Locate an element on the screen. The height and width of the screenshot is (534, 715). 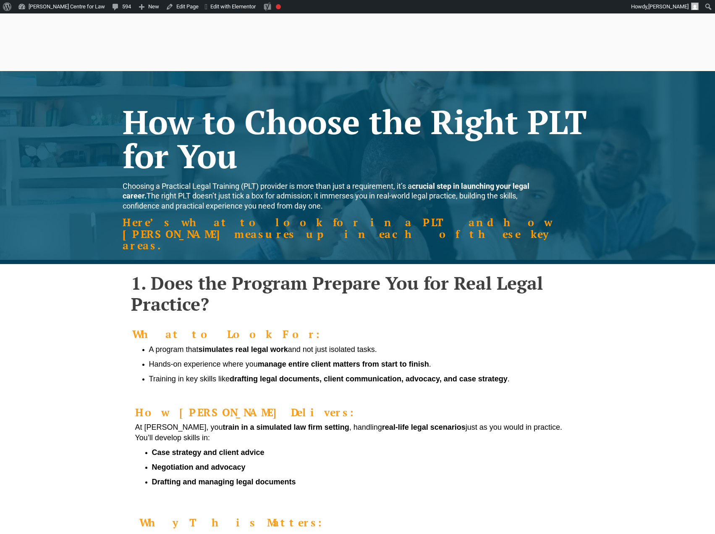
b: What to Look For: is located at coordinates (233, 334).